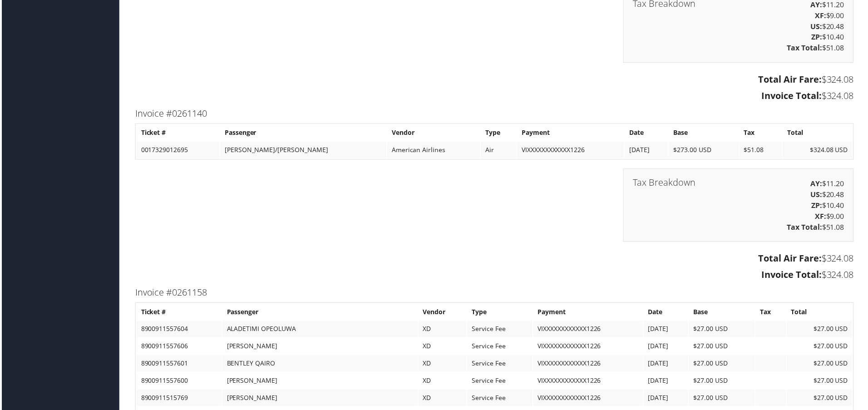 The image size is (868, 410). Describe the element at coordinates (665, 184) in the screenshot. I see `h3: Tax Breakdown` at that location.